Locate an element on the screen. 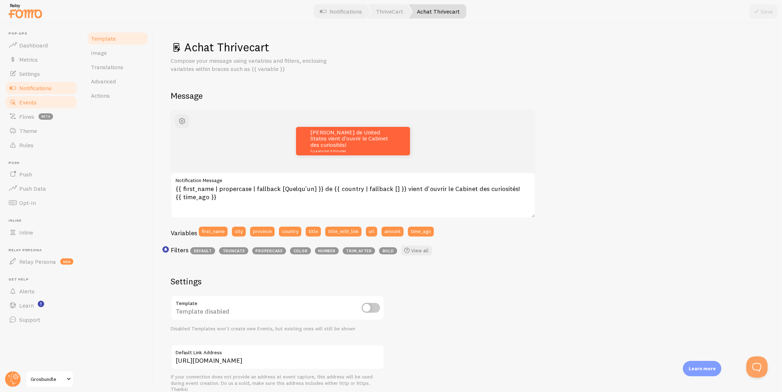  a: Inline is located at coordinates (41, 232).